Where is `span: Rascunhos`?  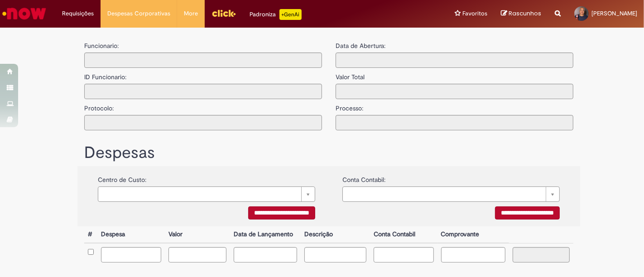
span: Rascunhos is located at coordinates (525, 13).